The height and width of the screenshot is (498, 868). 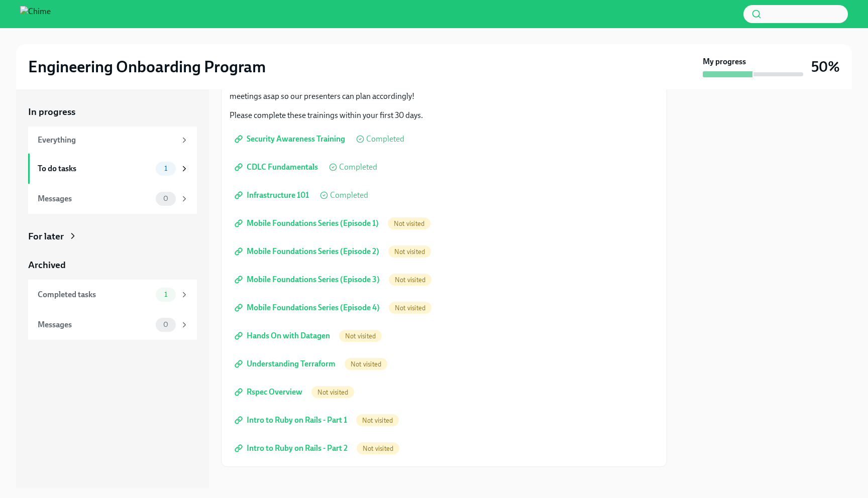 What do you see at coordinates (292, 421) in the screenshot?
I see `span: Intro to Ruby on Rails - Part 1` at bounding box center [292, 421].